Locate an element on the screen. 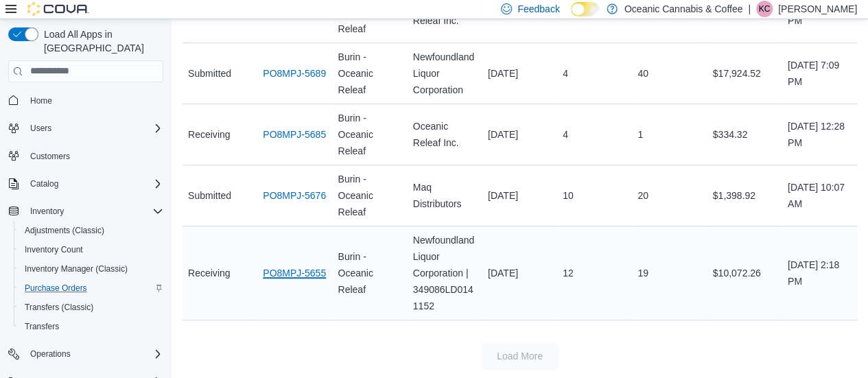 This screenshot has height=378, width=868. span: 19 is located at coordinates (643, 273).